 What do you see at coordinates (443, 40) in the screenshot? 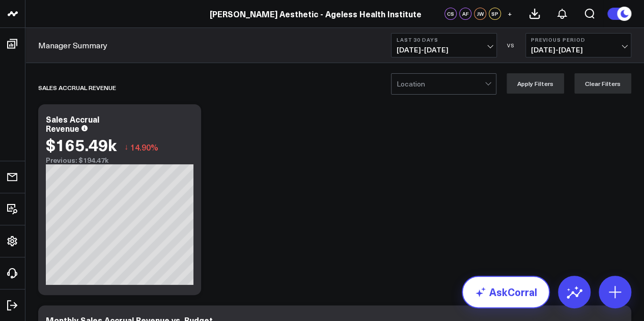
I see `b: Last 30 Days` at bounding box center [443, 40].